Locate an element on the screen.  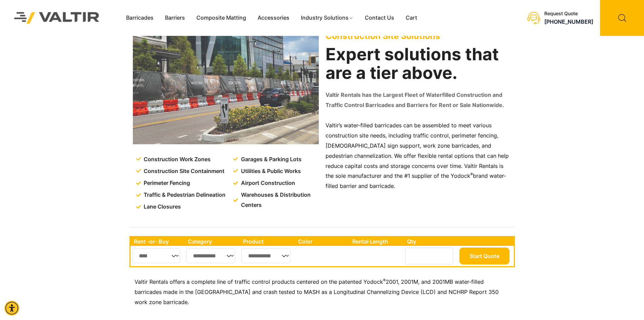
a: Composite Matting is located at coordinates (221, 18).